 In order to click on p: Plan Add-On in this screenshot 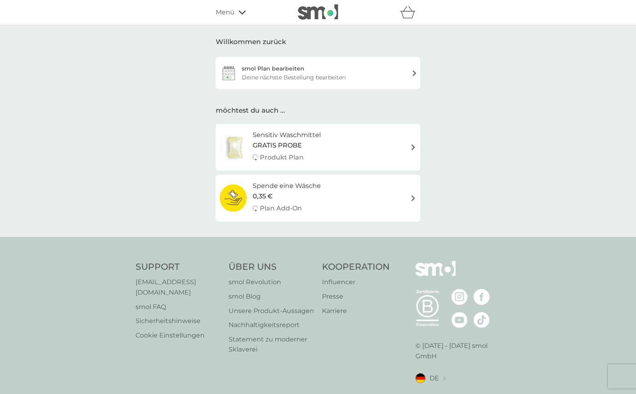, I will do `click(281, 209)`.